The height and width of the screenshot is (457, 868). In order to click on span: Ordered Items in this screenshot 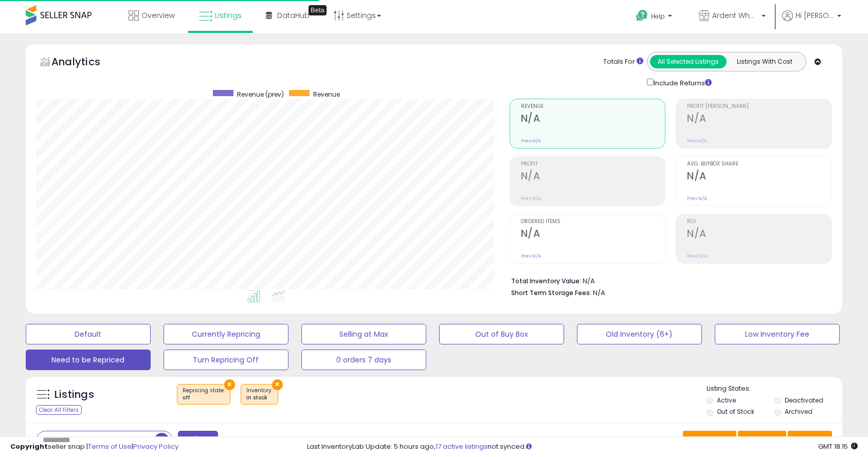, I will do `click(593, 222)`.